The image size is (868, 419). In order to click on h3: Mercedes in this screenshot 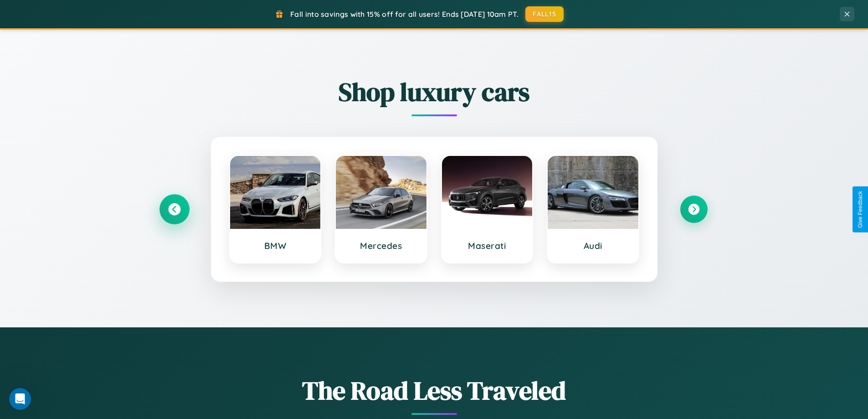, I will do `click(381, 246)`.